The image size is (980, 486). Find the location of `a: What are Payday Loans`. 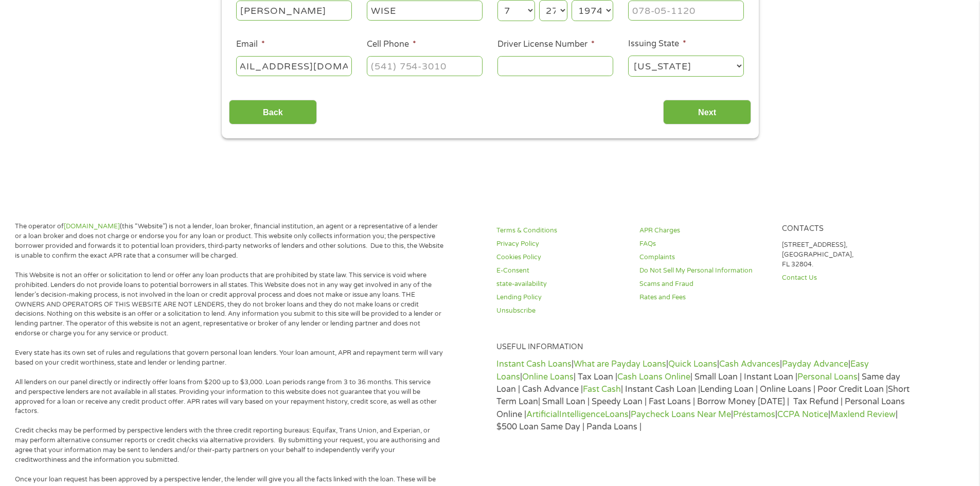

a: What are Payday Loans is located at coordinates (620, 364).